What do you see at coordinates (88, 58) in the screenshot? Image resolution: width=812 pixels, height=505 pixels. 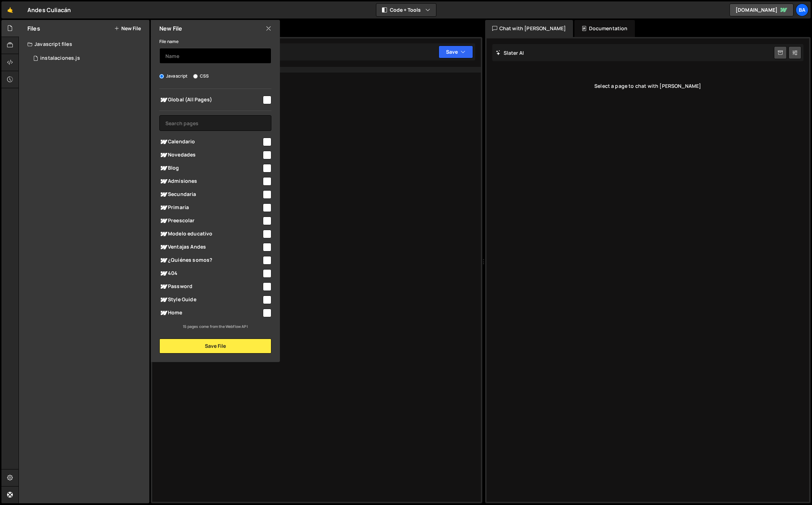 I see `div: 17035/46807.js` at bounding box center [88, 58].